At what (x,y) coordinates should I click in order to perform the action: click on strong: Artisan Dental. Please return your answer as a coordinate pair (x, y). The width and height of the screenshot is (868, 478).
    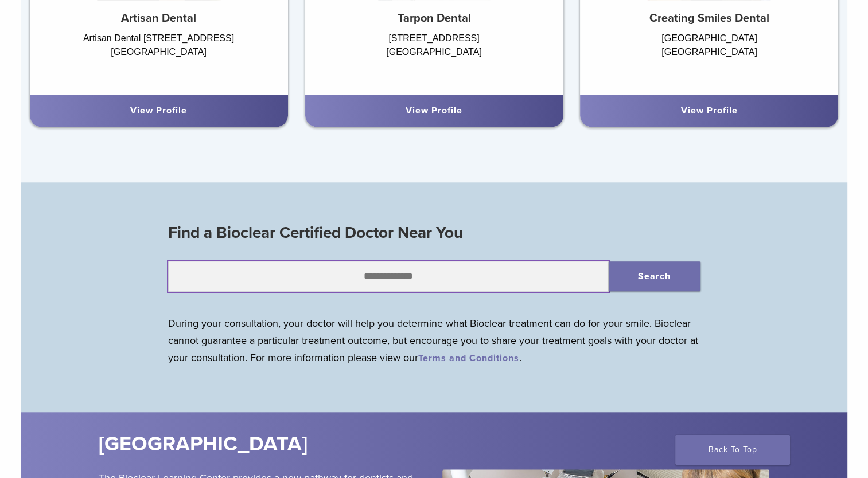
    Looking at the image, I should click on (159, 18).